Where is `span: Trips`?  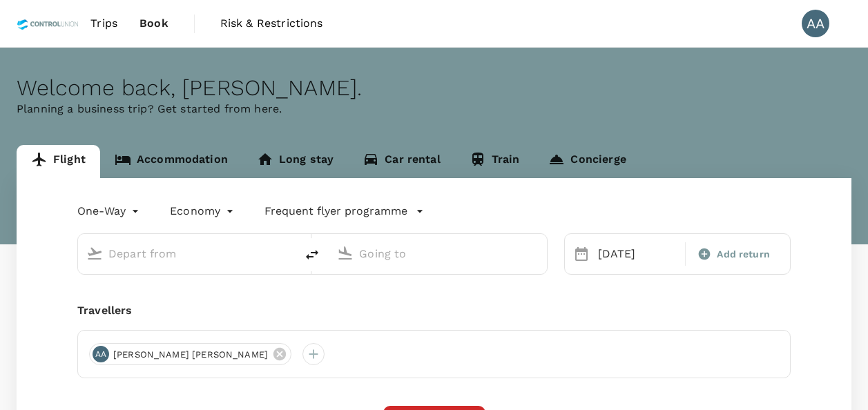
span: Trips is located at coordinates (104, 24).